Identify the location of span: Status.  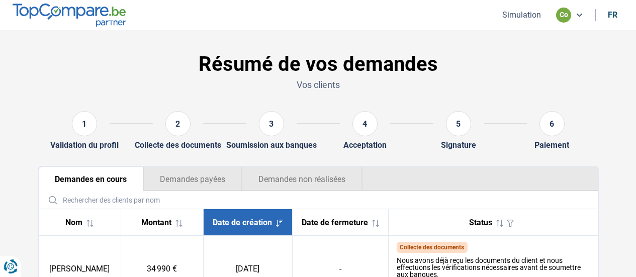
(481, 222).